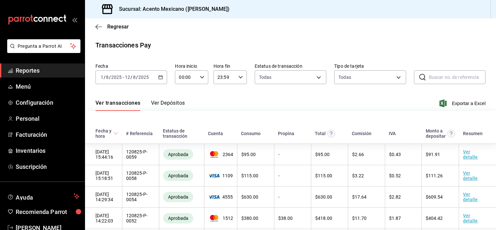 The width and height of the screenshot is (496, 230). What do you see at coordinates (192, 66) in the screenshot?
I see `label: Hora inicio` at bounding box center [192, 66].